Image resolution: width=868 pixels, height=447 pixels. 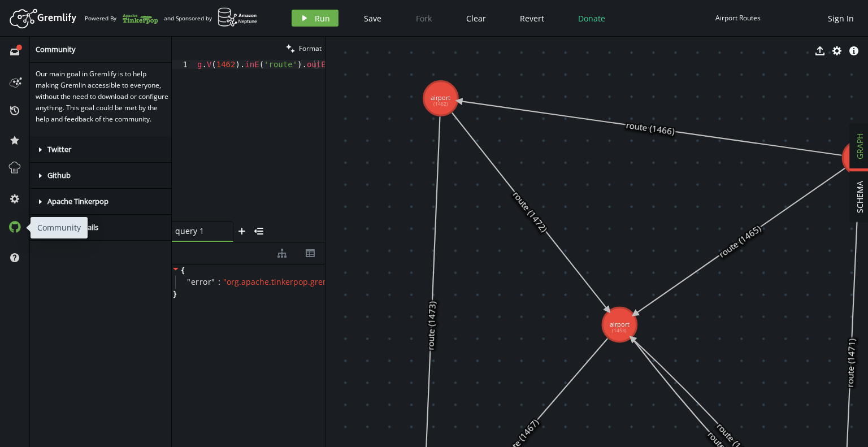 I want to click on button: Donate, so click(x=592, y=18).